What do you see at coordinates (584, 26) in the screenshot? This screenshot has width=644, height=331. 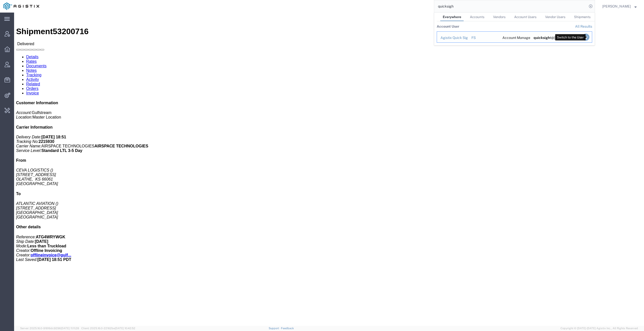 I see `a: View all account users found by criterion` at bounding box center [584, 26].